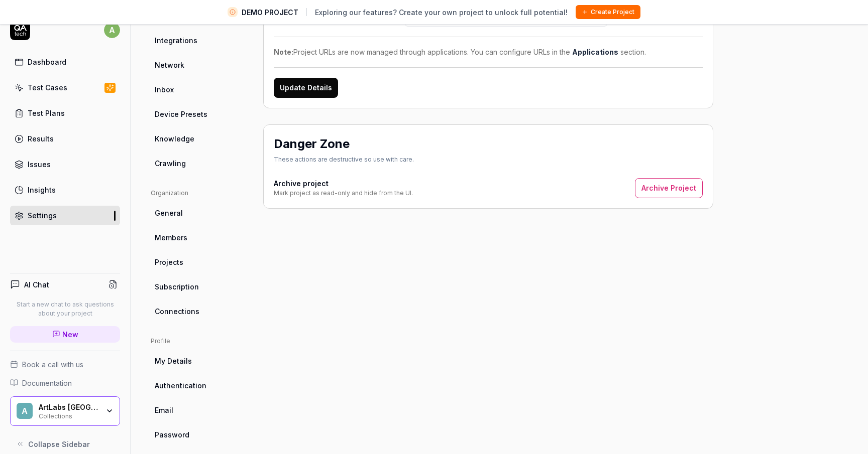  What do you see at coordinates (65, 309) in the screenshot?
I see `p: Start a new chat to ask questions about your project` at bounding box center [65, 309].